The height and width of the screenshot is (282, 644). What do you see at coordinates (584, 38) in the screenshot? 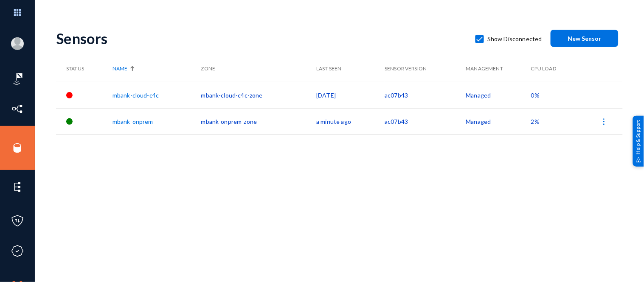
I see `button: New Sensor` at bounding box center [584, 38].